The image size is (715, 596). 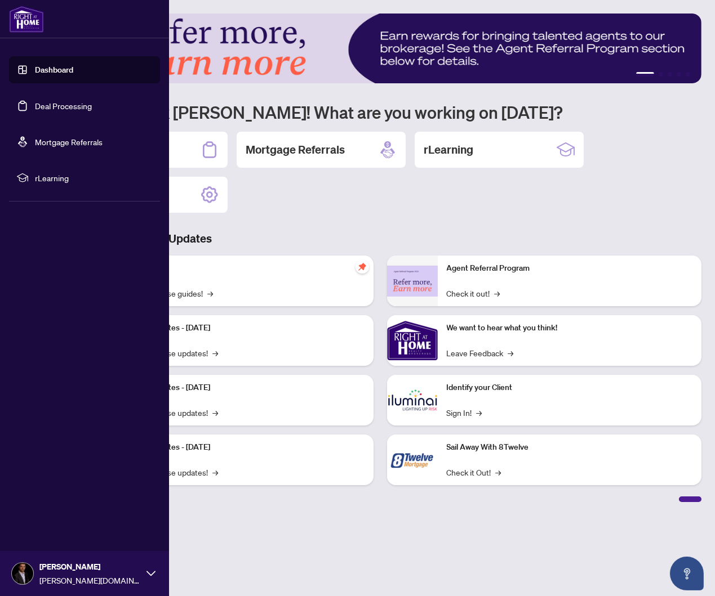 I want to click on a: Leave Feedback→, so click(x=480, y=353).